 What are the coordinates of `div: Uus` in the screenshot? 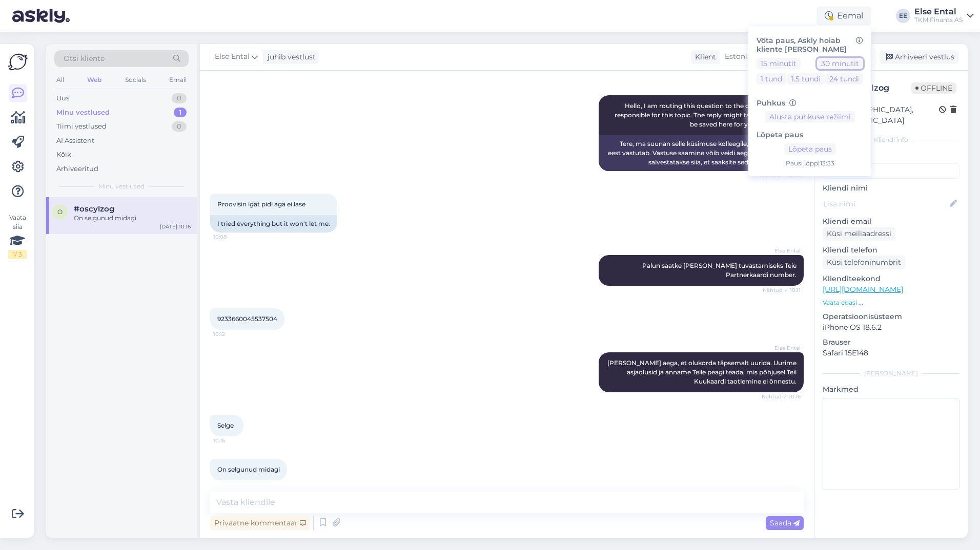 It's located at (62, 98).